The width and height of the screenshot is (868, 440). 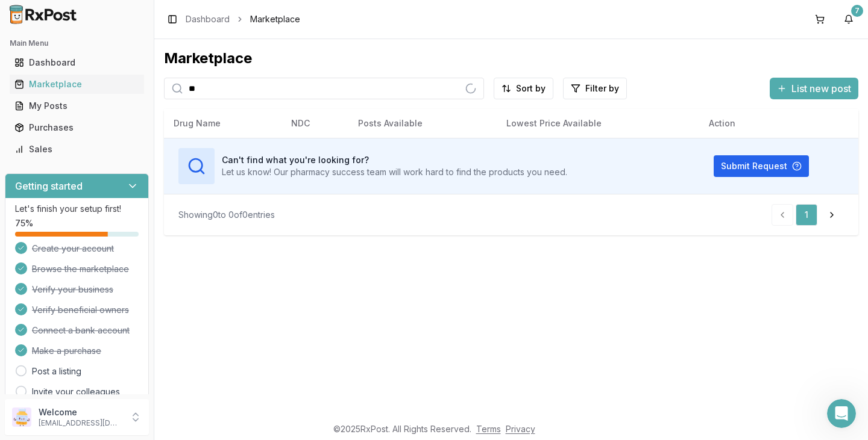 What do you see at coordinates (77, 106) in the screenshot?
I see `a: My Posts` at bounding box center [77, 106].